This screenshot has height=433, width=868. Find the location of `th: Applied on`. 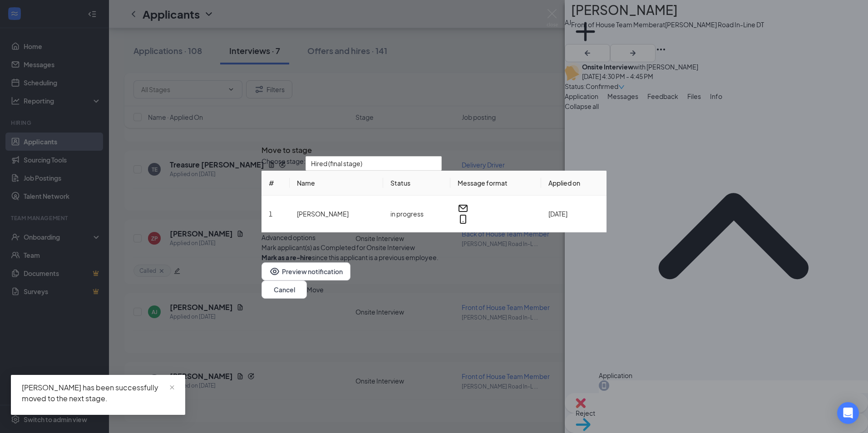

th: Applied on is located at coordinates (574, 183).